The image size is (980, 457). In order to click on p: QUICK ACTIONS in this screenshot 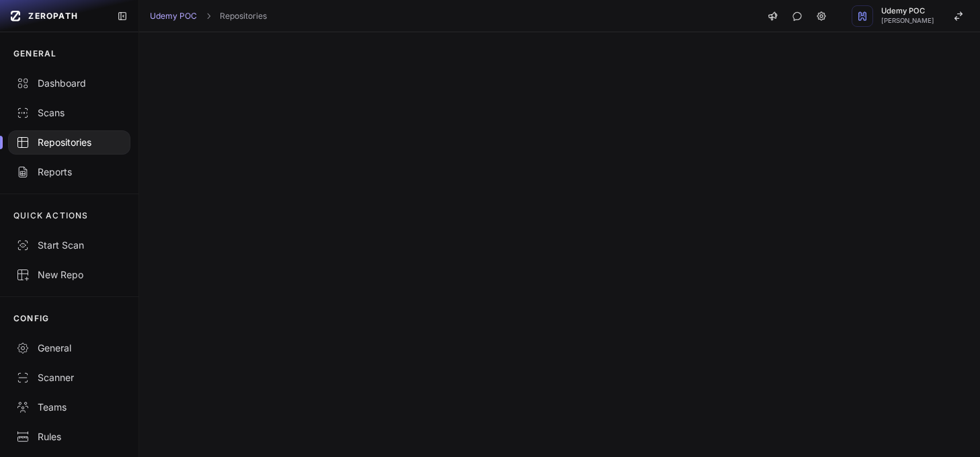, I will do `click(51, 215)`.